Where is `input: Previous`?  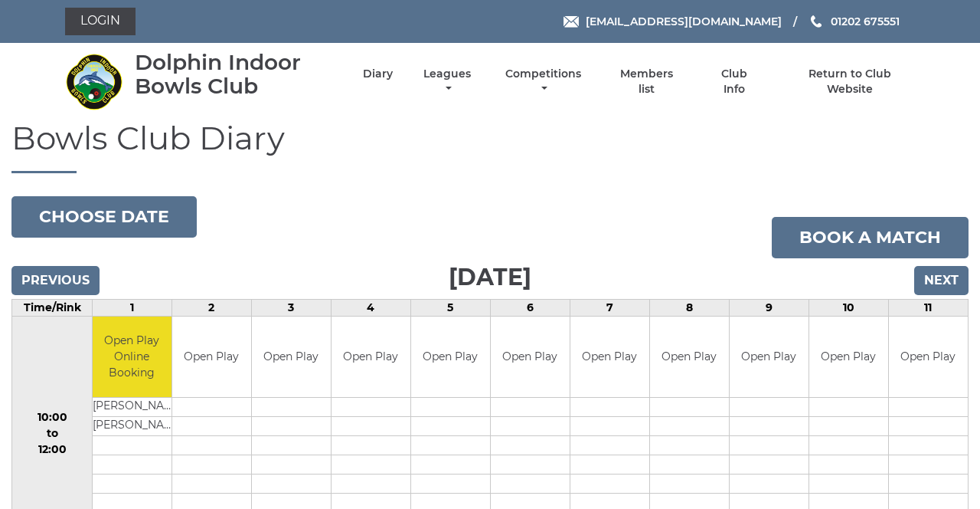 input: Previous is located at coordinates (55, 280).